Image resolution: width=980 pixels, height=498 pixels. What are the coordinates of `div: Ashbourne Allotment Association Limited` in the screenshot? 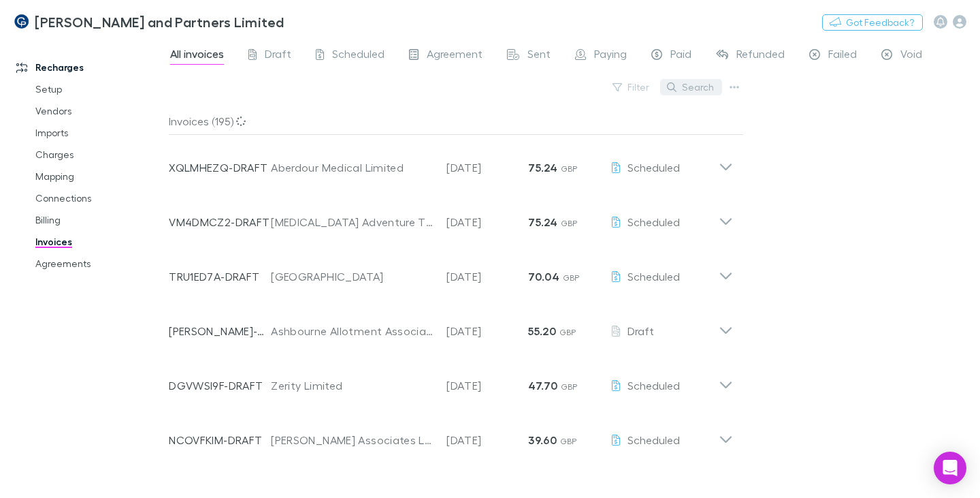 It's located at (352, 331).